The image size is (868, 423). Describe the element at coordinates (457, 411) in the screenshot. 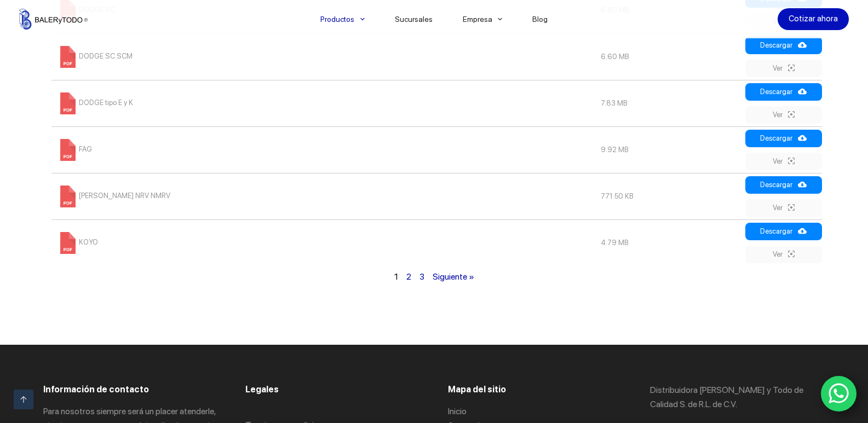

I see `a: Inicio` at that location.